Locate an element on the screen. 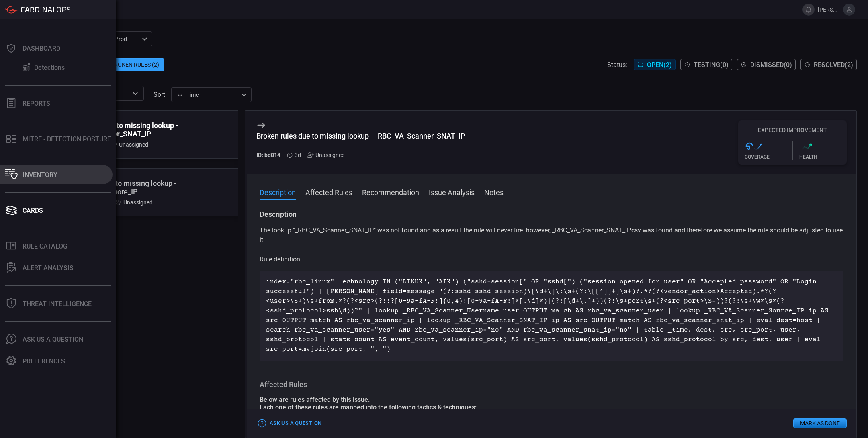  div: Cards is located at coordinates (33, 211).